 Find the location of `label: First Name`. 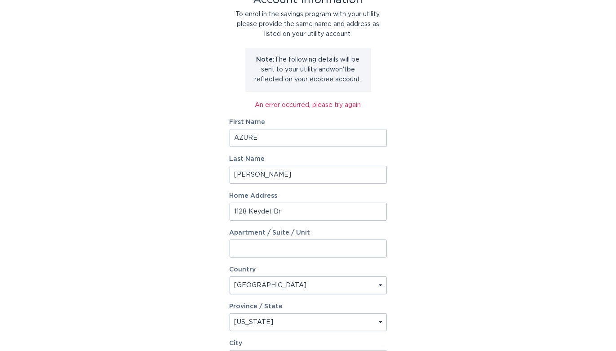

label: First Name is located at coordinates (308, 122).